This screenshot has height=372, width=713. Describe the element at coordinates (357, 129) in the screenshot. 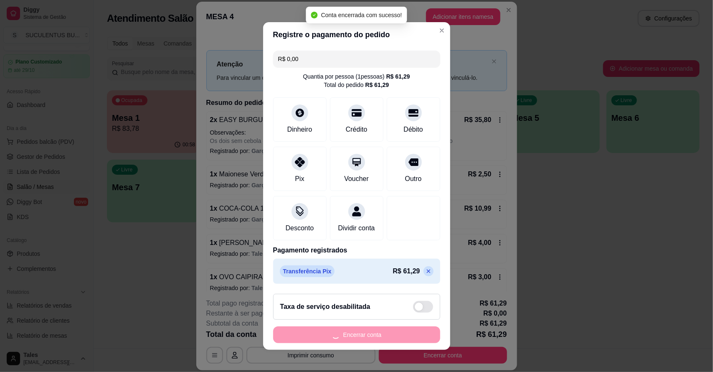

I see `div: Crédito` at that location.